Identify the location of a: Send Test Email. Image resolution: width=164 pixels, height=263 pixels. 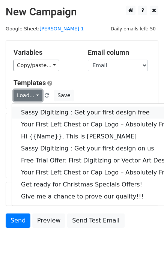
(96, 221).